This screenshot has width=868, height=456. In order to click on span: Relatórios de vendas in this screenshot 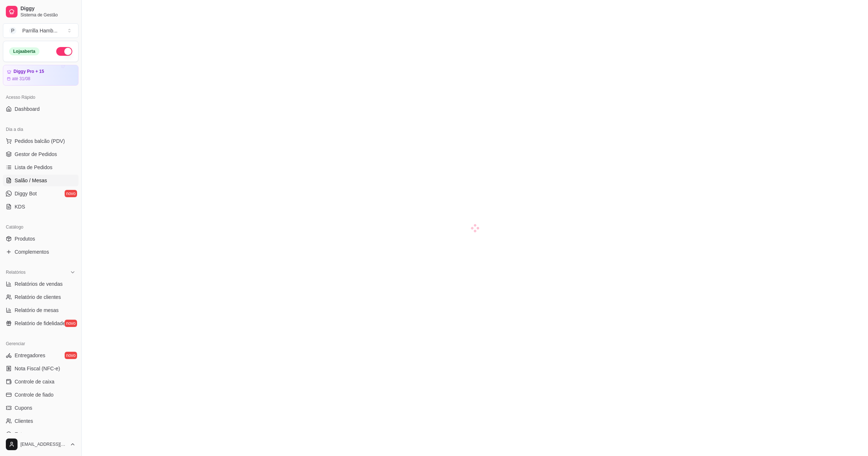, I will do `click(39, 284)`.